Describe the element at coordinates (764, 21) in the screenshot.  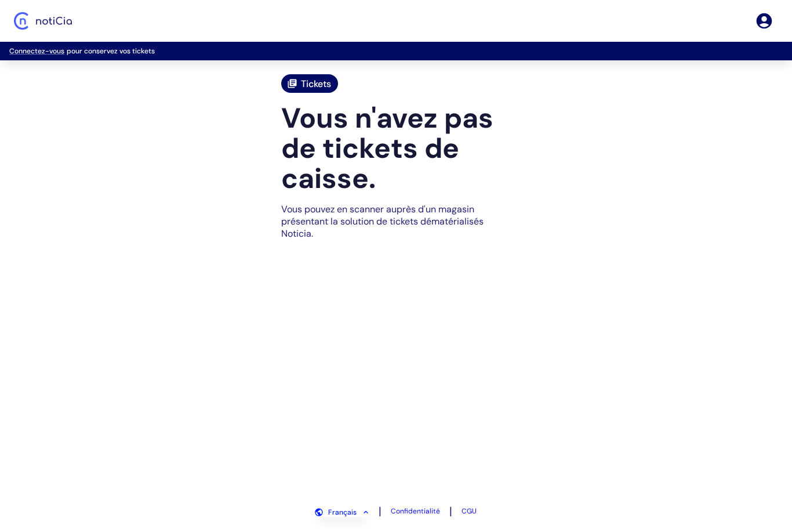
I see `a: Se connecter` at that location.